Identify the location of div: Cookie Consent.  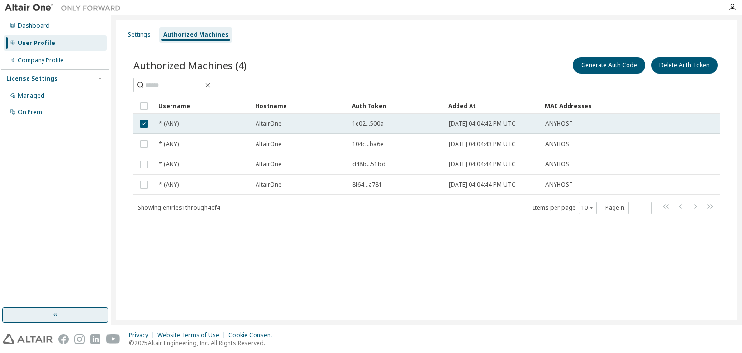
(253, 335).